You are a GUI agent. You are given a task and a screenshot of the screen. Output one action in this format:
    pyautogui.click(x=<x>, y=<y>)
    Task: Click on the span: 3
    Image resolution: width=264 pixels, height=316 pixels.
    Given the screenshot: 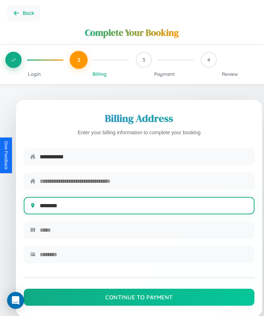 What is the action you would take?
    pyautogui.click(x=144, y=60)
    